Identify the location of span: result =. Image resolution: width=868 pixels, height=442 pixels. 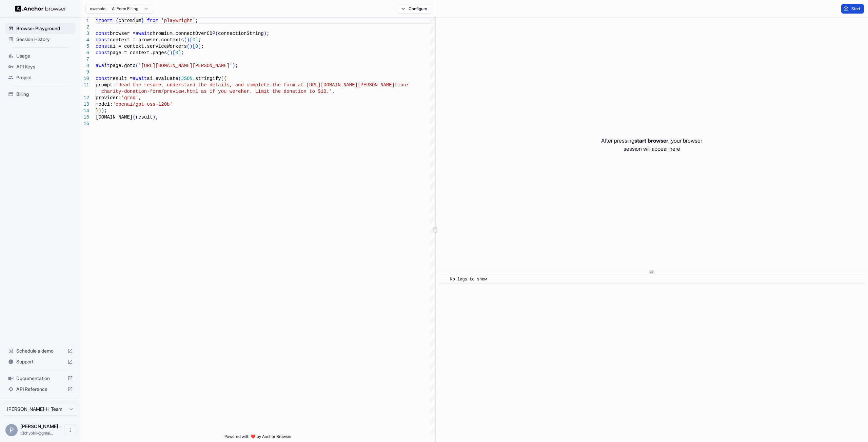
(121, 78).